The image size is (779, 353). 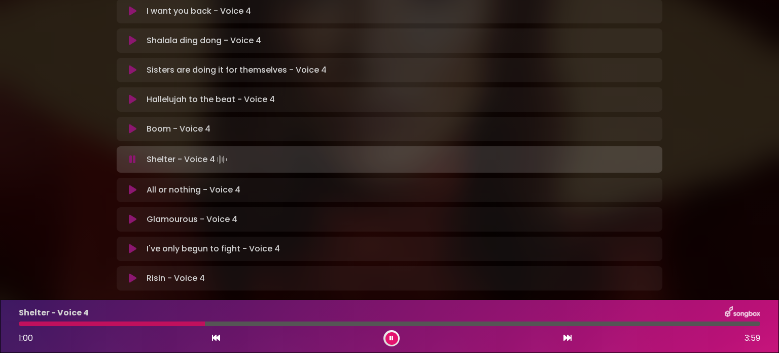 I want to click on p: I've only begun to fight - Voice 4, so click(x=213, y=249).